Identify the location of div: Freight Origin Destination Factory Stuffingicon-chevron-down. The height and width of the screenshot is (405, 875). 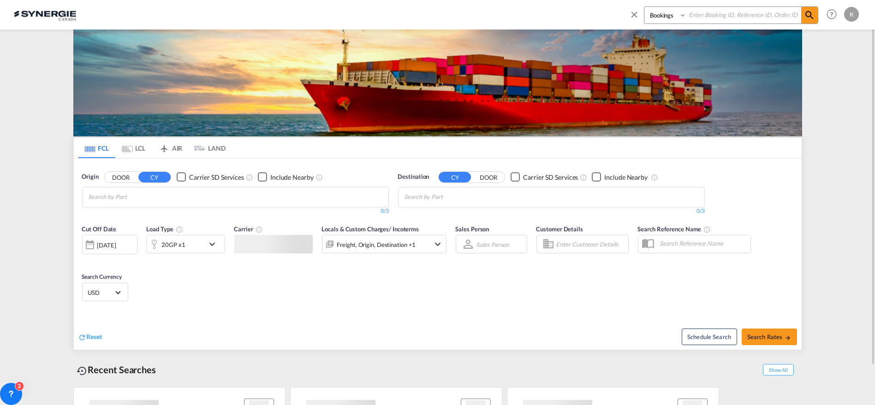
(384, 244).